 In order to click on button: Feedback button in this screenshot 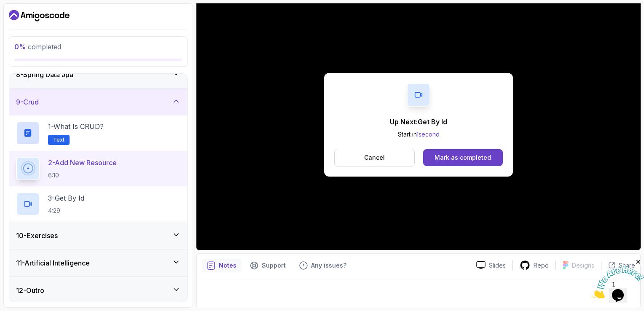, I will do `click(323, 266)`.